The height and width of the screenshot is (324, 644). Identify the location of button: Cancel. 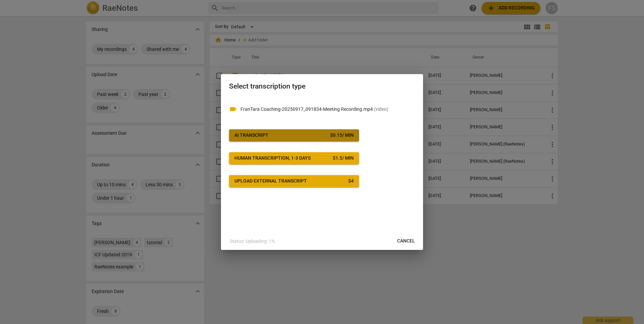
(406, 241).